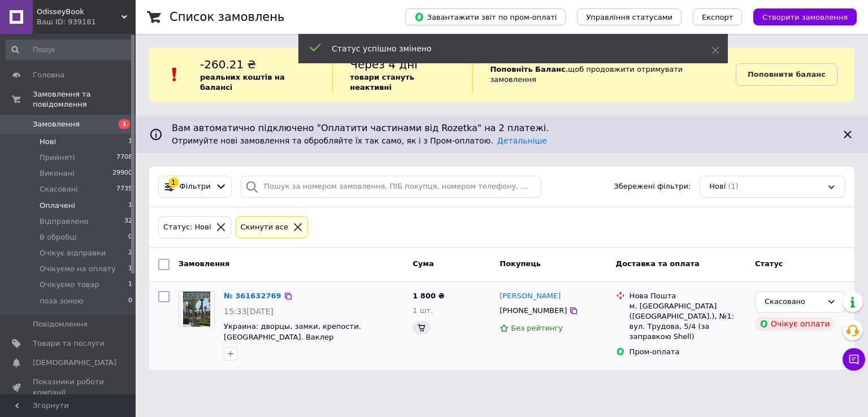 The height and width of the screenshot is (417, 868). Describe the element at coordinates (77, 269) in the screenshot. I see `span: Очікуємо на оплату` at that location.